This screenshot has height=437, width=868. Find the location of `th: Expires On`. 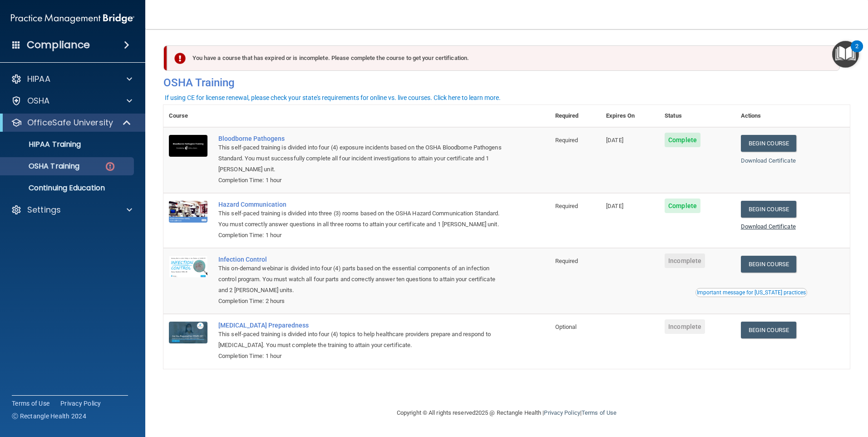

th: Expires On is located at coordinates (630, 116).